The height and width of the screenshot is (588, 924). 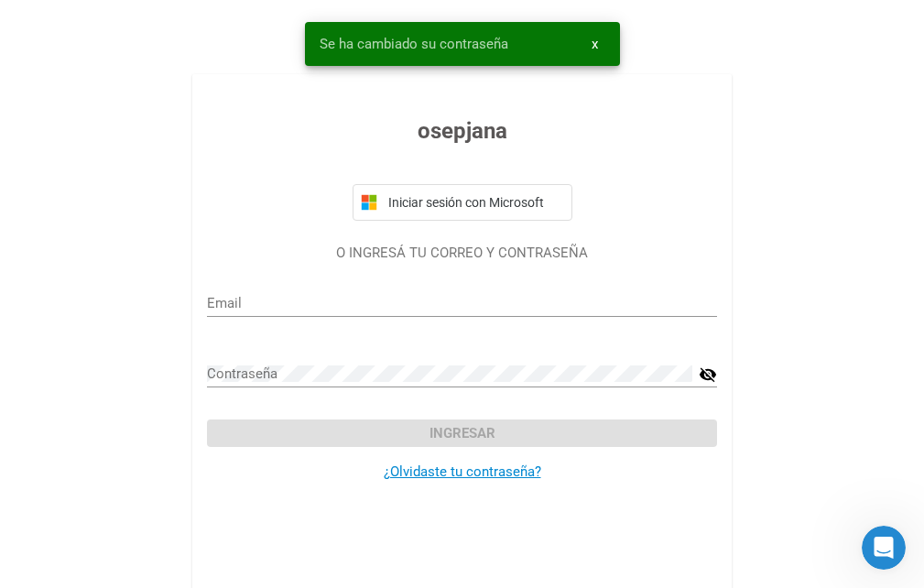 What do you see at coordinates (475, 202) in the screenshot?
I see `span: Iniciar sesión con Microsoft` at bounding box center [475, 202].